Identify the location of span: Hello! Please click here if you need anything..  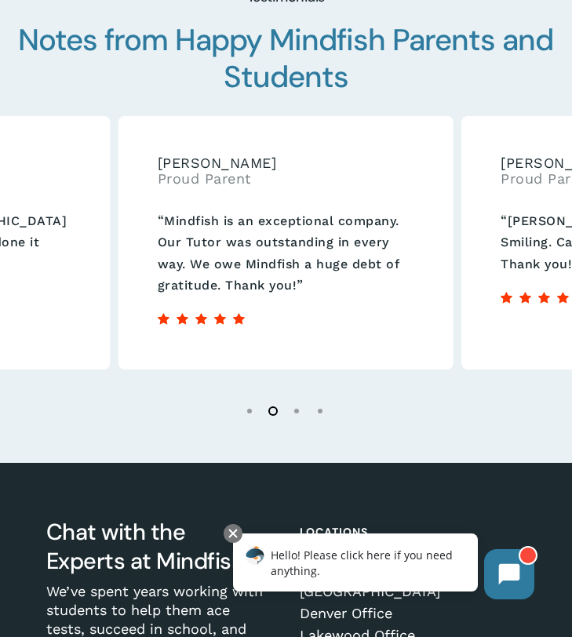
(145, 42).